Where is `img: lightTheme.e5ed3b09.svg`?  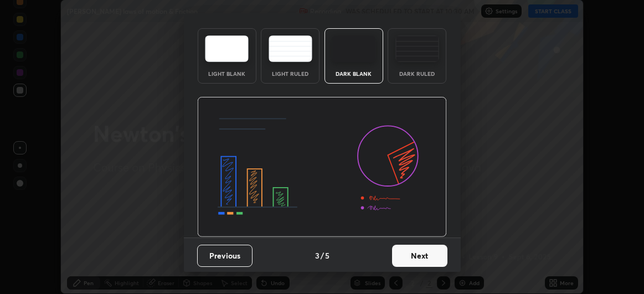 img: lightTheme.e5ed3b09.svg is located at coordinates (227, 49).